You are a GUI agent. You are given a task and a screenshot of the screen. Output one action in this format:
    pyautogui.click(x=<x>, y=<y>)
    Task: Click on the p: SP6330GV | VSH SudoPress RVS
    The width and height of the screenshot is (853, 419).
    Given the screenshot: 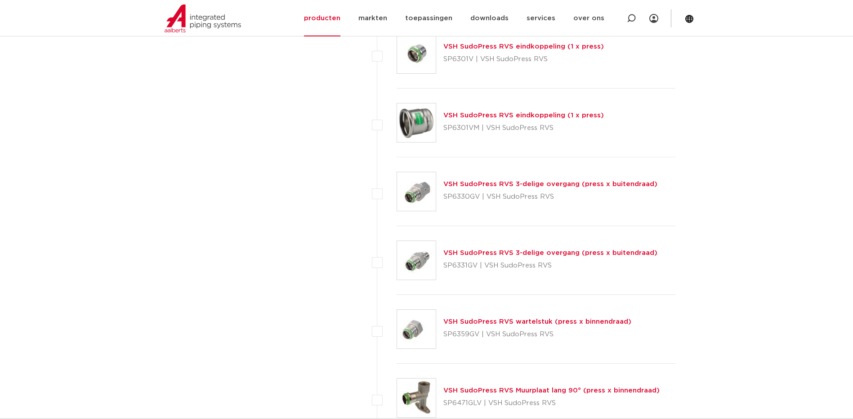 What is the action you would take?
    pyautogui.click(x=551, y=197)
    